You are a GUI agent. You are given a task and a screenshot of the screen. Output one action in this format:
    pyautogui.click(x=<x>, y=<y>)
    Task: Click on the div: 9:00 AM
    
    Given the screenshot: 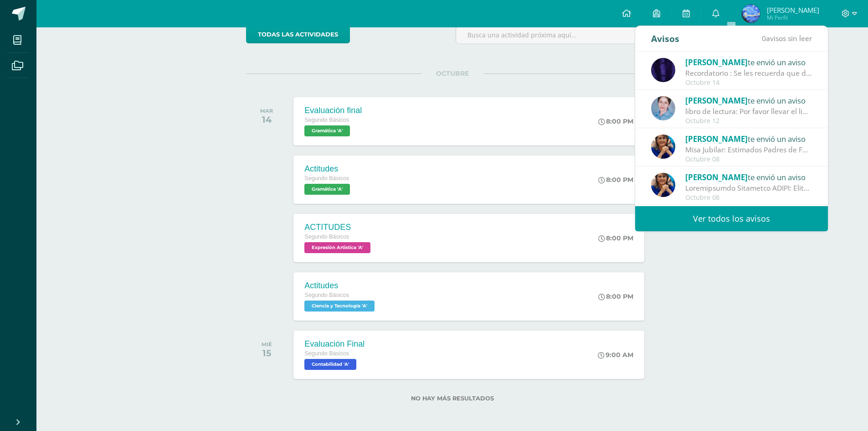 What is the action you would take?
    pyautogui.click(x=616, y=354)
    